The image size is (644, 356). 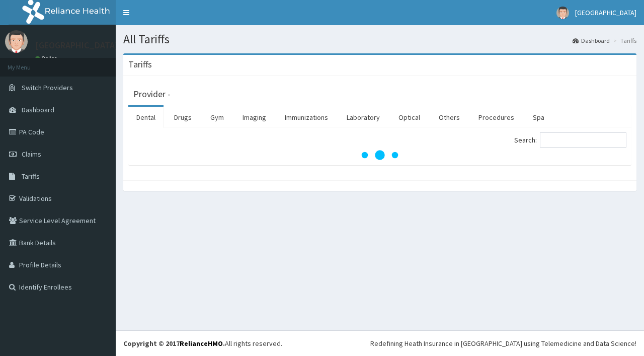 What do you see at coordinates (254, 117) in the screenshot?
I see `a: Imaging` at bounding box center [254, 117].